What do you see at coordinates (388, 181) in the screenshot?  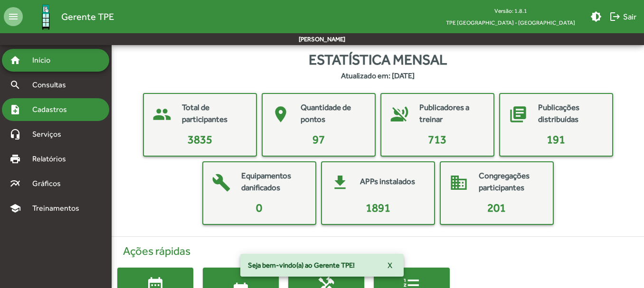 I see `mat-card-title: APPs instalados` at bounding box center [388, 181].